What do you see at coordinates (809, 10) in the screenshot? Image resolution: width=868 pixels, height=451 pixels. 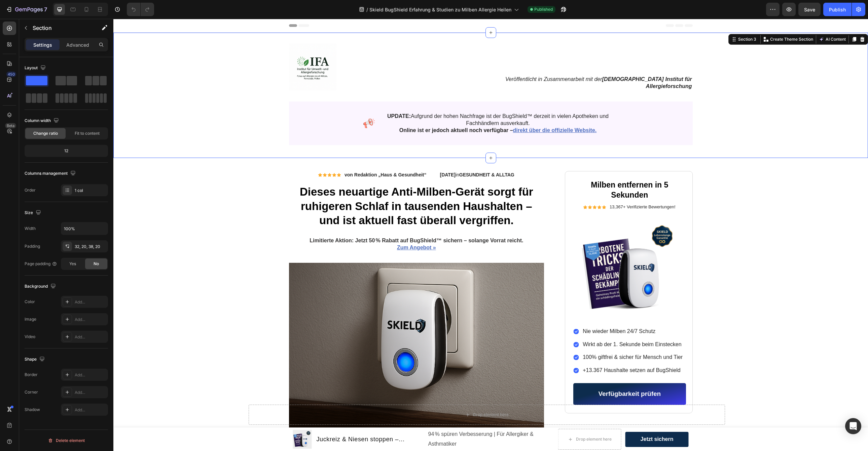 I see `span: Save` at bounding box center [809, 10].